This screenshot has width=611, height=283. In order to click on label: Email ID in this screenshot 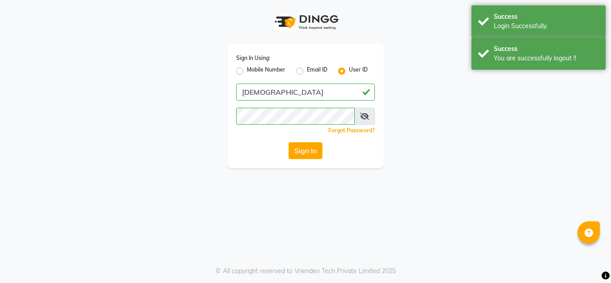, I will do `click(317, 71)`.